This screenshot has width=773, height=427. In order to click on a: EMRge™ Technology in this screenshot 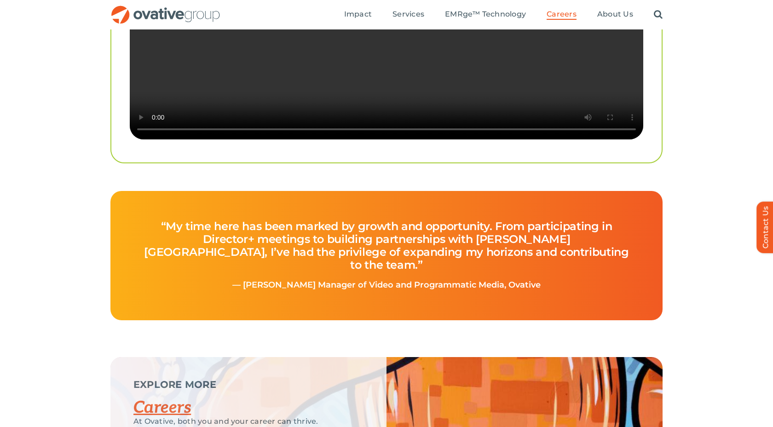, I will do `click(485, 15)`.